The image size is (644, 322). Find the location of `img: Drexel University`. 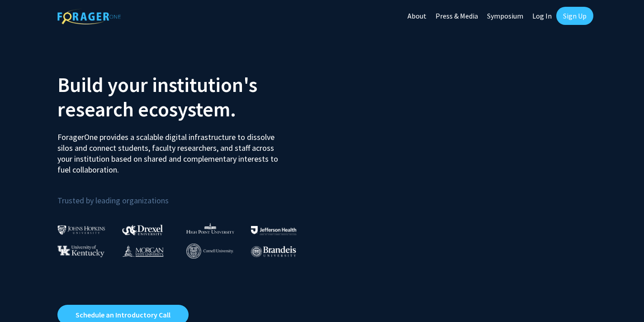

img: Drexel University is located at coordinates (142, 229).